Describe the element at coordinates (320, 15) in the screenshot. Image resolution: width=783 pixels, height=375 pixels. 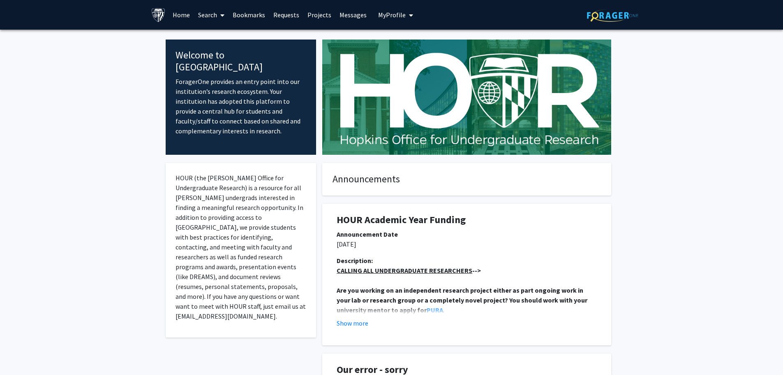
I see `a: Projects` at that location.